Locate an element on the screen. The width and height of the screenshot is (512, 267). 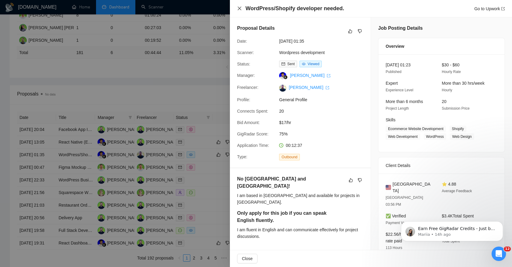
span: More than 6 months is located at coordinates (404, 101).